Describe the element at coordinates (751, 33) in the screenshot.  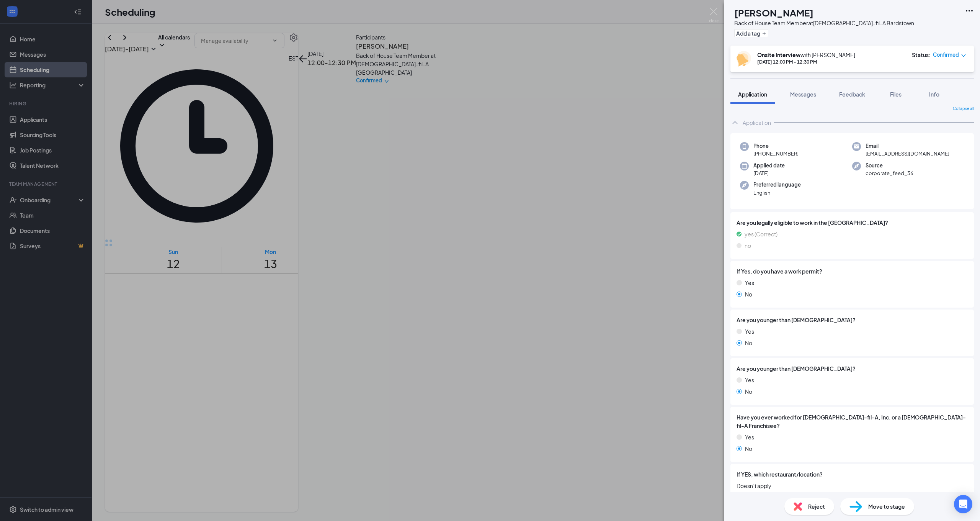
I see `button: PlusAdd a tag` at that location.